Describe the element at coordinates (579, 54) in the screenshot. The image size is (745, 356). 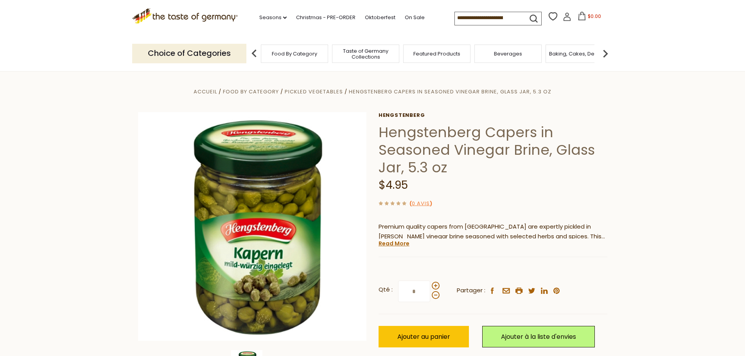
I see `span: Baking, Cakes, Desserts` at that location.